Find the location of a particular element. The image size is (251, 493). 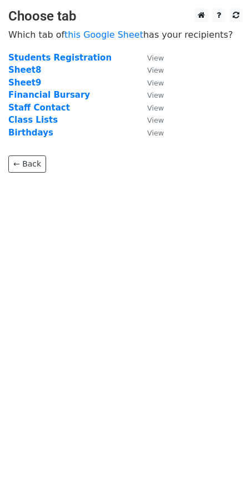

a: Financial Bursary is located at coordinates (49, 95).